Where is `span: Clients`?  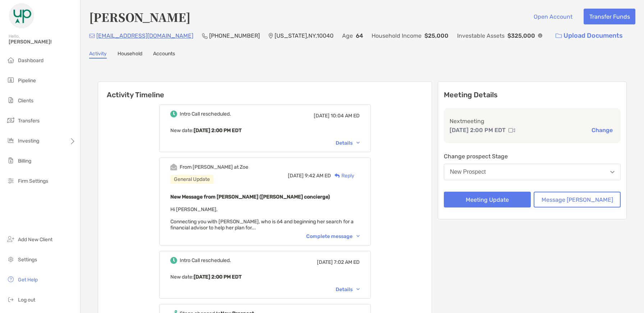
span: Clients is located at coordinates (26, 100).